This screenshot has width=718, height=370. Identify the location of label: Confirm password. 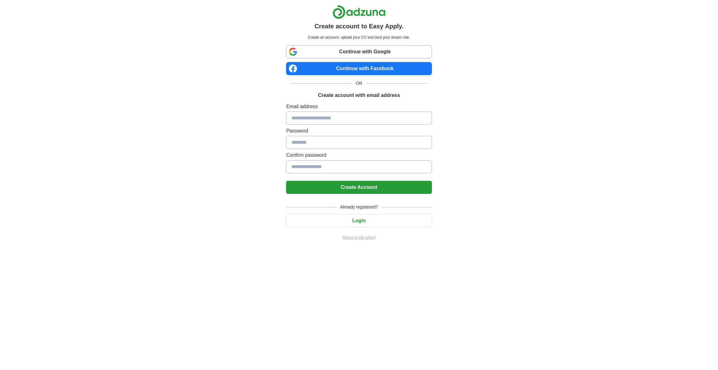
(358, 155).